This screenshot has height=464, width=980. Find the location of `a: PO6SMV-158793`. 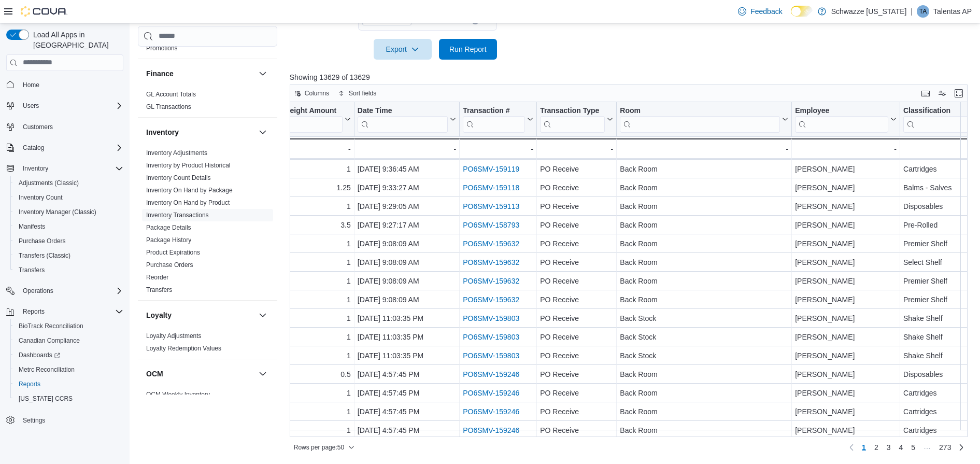

a: PO6SMV-158793 is located at coordinates (491, 225).